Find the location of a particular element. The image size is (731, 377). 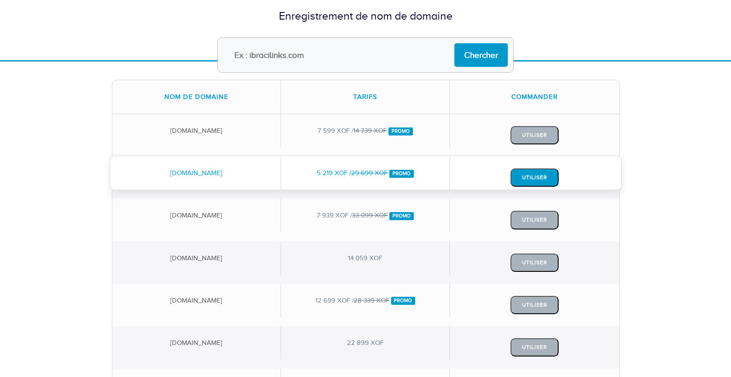

div: 22 899 XOF is located at coordinates (365, 342).